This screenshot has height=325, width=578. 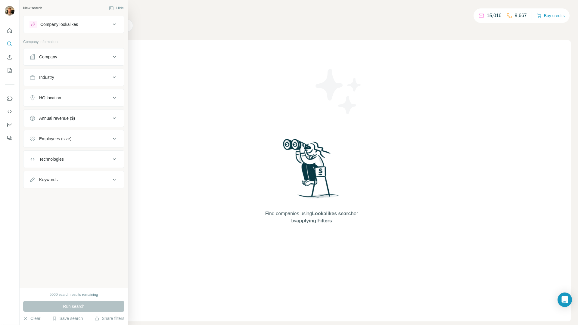 What do you see at coordinates (10, 125) in the screenshot?
I see `button: Dashboard` at bounding box center [10, 125].